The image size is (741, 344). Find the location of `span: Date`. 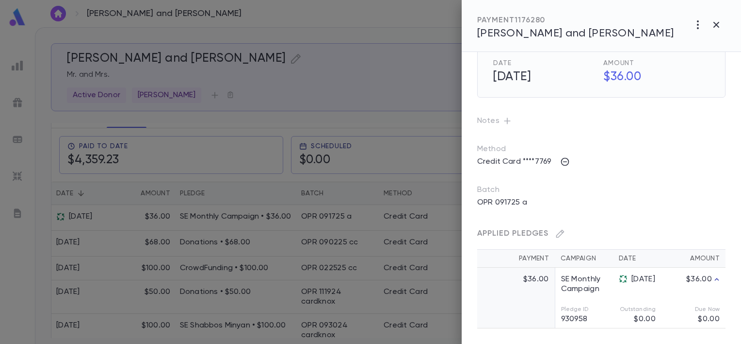

span: Date is located at coordinates (546, 63).